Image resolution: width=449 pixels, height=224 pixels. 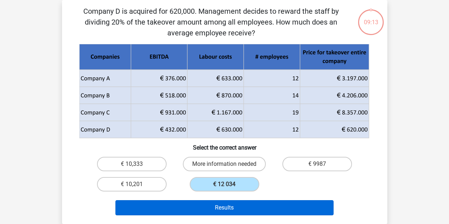 What do you see at coordinates (132, 184) in the screenshot?
I see `label: € 10,201` at bounding box center [132, 184].